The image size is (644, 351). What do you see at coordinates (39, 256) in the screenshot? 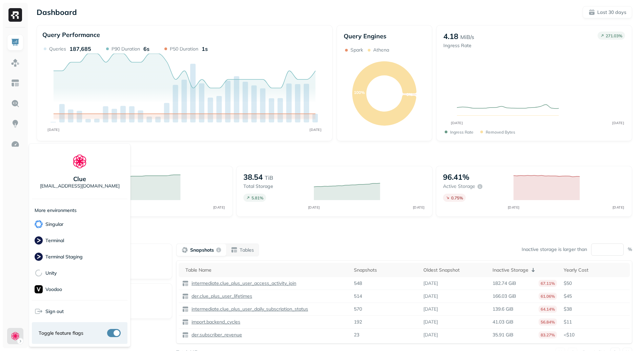
I see `img: Terminal Staging` at bounding box center [39, 256].